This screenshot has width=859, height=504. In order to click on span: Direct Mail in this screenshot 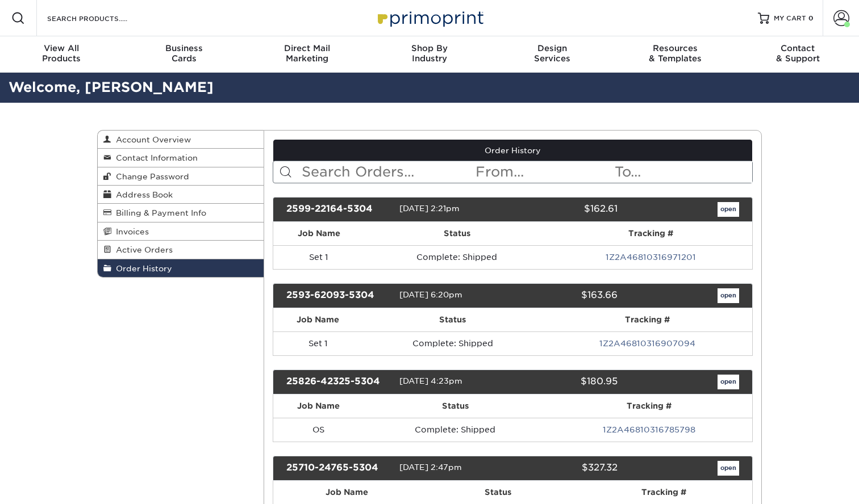, I will do `click(307, 48)`.